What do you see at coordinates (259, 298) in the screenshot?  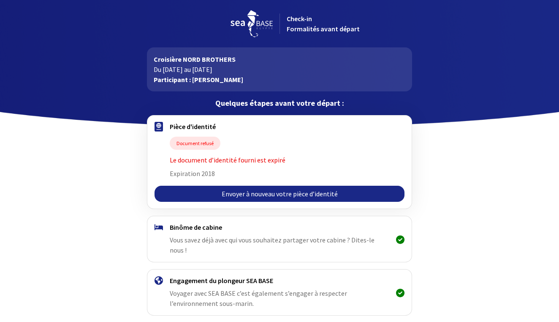 I see `span: Voyager avec SEA BASE c’est également s’engager à respecter l’environnement sous-marin.` at bounding box center [259, 298].